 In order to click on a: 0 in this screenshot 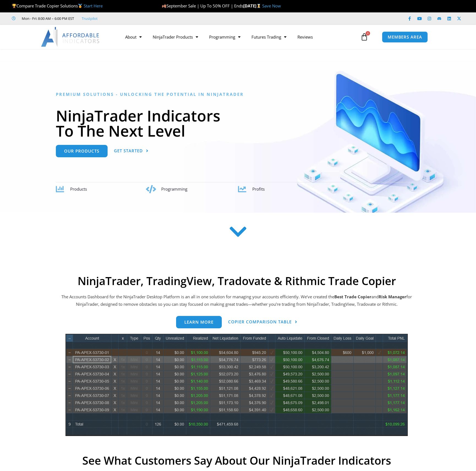, I will do `click(365, 37)`.